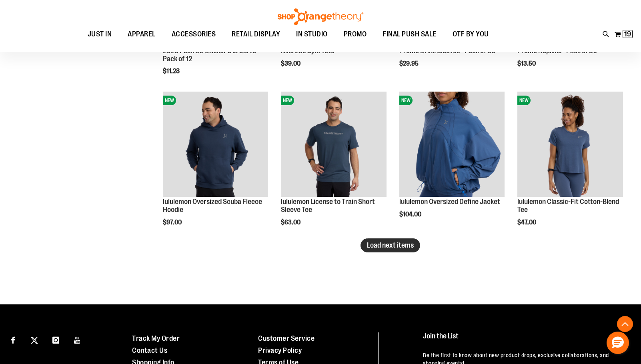 This screenshot has width=641, height=364. Describe the element at coordinates (569, 206) in the screenshot. I see `a: lululemon Classic-Fit Cotton-Blend Tee` at that location.